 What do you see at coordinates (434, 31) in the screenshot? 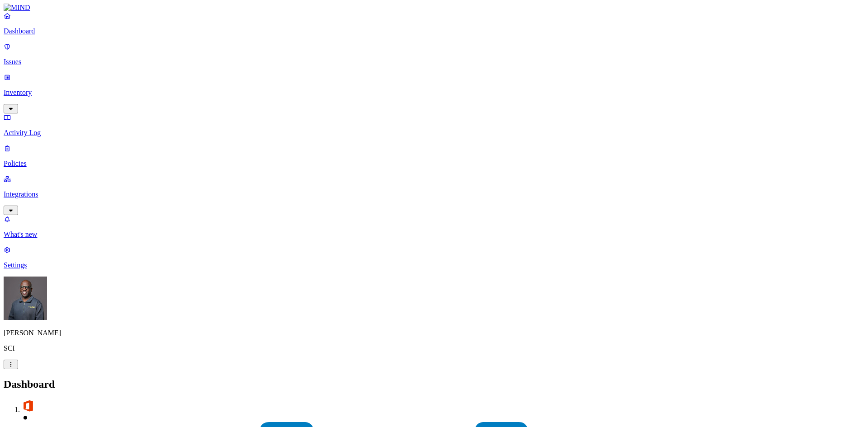
I see `p: Dashboard` at bounding box center [434, 31].